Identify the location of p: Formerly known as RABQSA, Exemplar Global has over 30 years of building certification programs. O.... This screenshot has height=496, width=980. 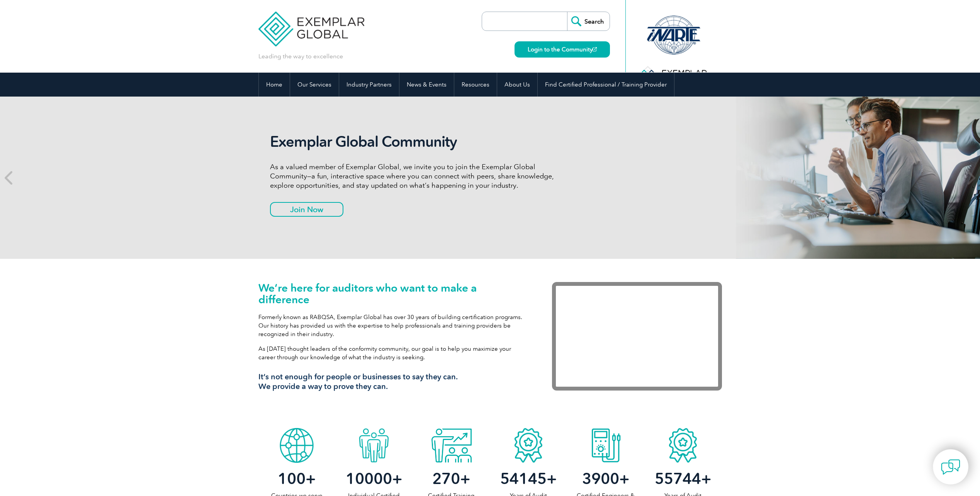
(394, 326).